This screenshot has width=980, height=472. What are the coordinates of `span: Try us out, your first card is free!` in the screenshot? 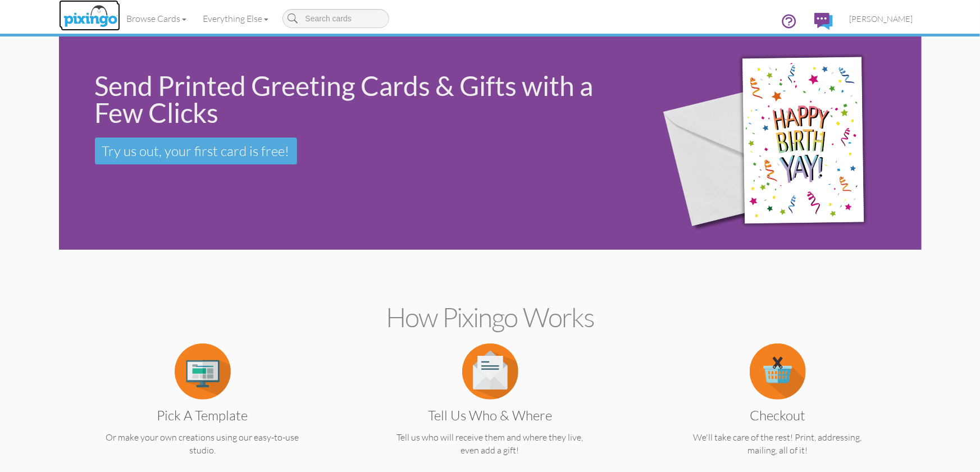 It's located at (196, 151).